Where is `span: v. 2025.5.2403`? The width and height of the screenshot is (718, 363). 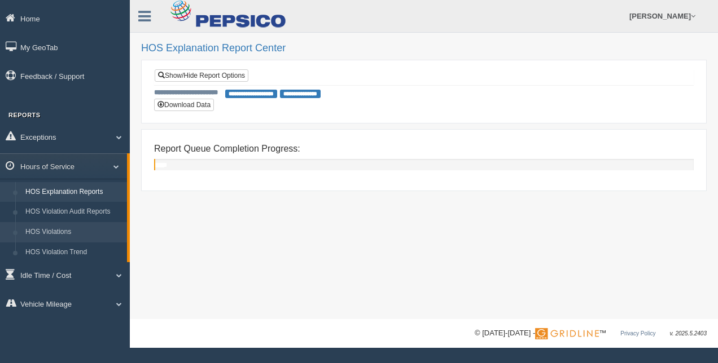
span: v. 2025.5.2403 is located at coordinates (688, 333).